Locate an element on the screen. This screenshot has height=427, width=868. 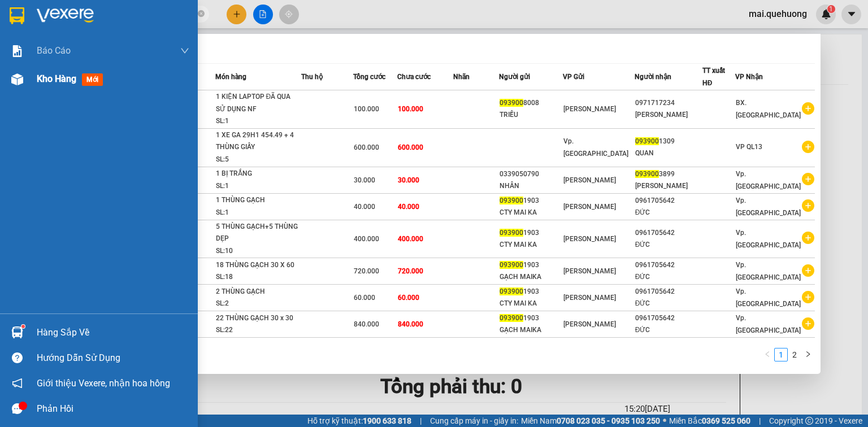
li: Next Page is located at coordinates (808, 355).